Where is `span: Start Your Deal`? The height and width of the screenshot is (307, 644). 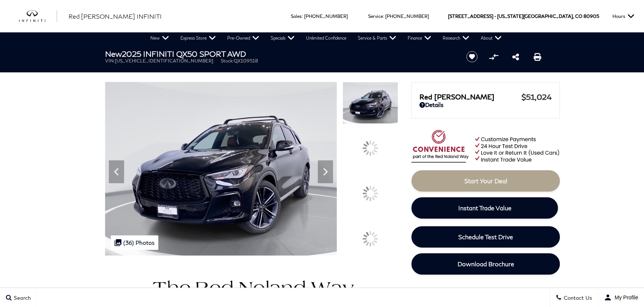
span: Start Your Deal is located at coordinates (486, 181).